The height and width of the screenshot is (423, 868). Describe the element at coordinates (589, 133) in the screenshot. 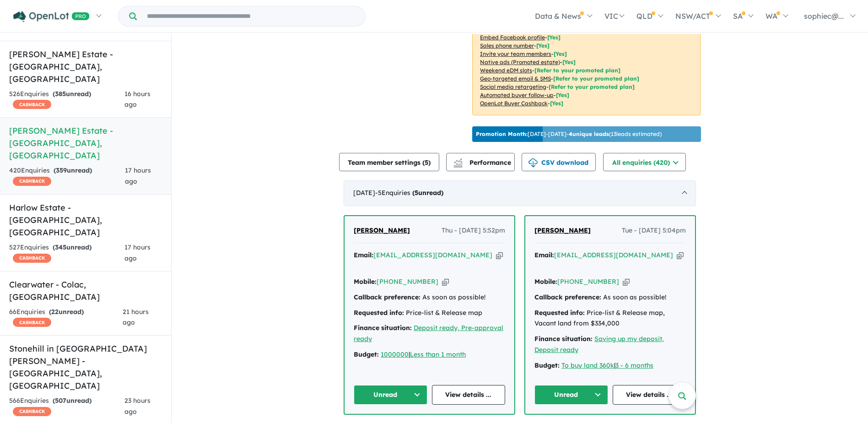

I see `b: 4 unique leads` at that location.